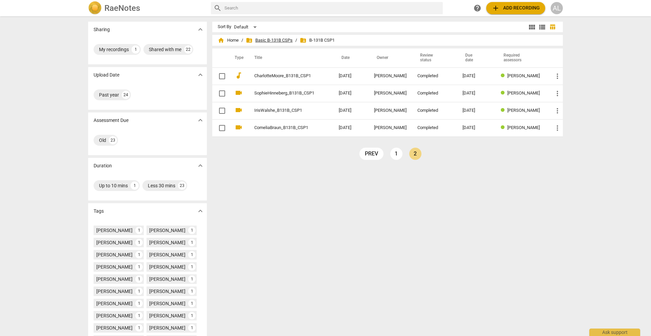 Image resolution: width=651 pixels, height=336 pixels. Describe the element at coordinates (552, 27) in the screenshot. I see `button: Table view` at that location.